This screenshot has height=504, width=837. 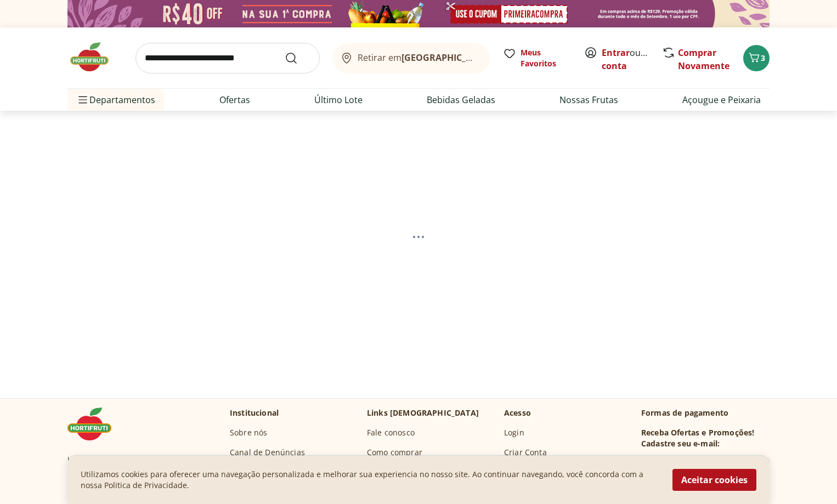 What do you see at coordinates (705, 413) in the screenshot?
I see `p: Formas de pagamento` at bounding box center [705, 413].